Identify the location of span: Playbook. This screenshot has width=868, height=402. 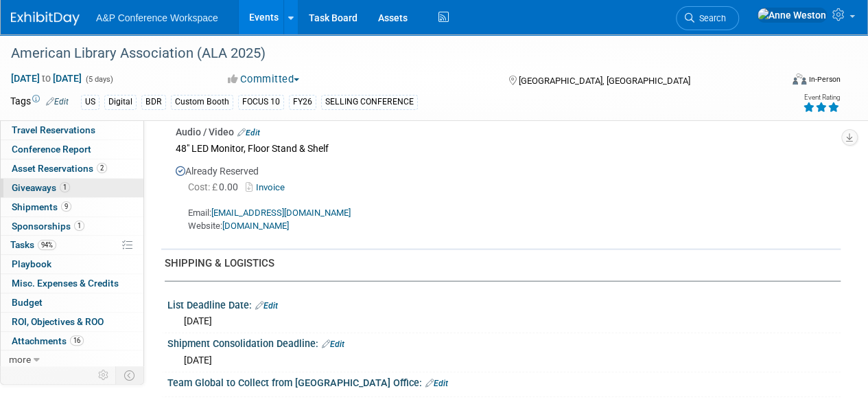
(31, 264).